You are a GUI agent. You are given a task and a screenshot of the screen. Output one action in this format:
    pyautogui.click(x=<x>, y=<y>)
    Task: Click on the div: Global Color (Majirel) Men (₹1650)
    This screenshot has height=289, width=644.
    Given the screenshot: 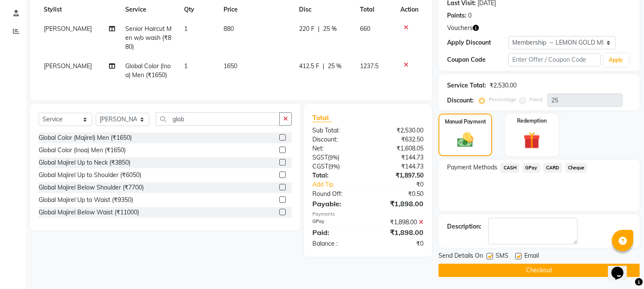 What is the action you would take?
    pyautogui.click(x=85, y=138)
    